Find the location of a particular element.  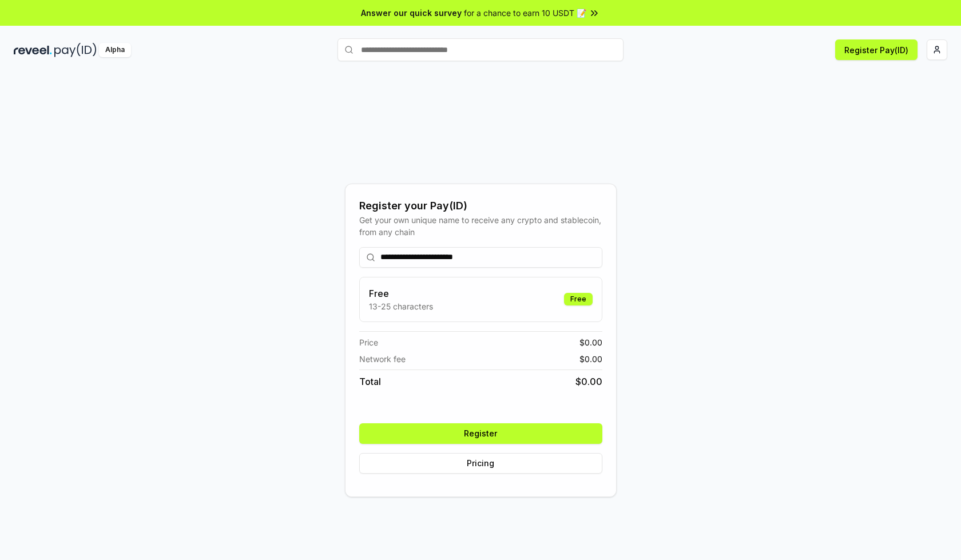

img: pay_id is located at coordinates (75, 49).